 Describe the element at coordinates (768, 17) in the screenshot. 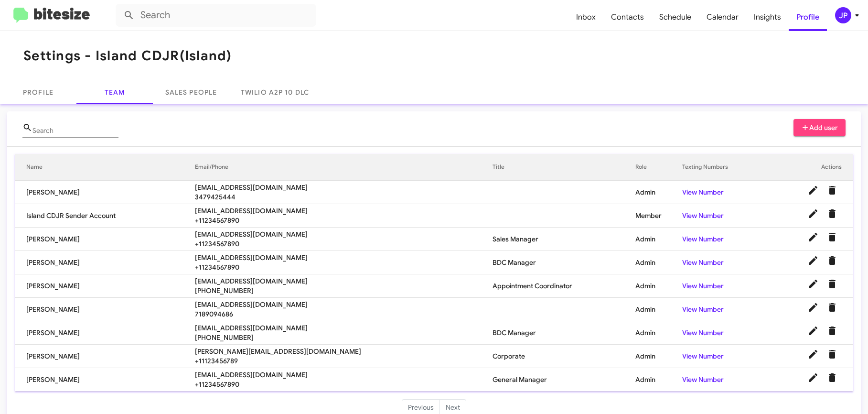

I see `a: Insights` at that location.